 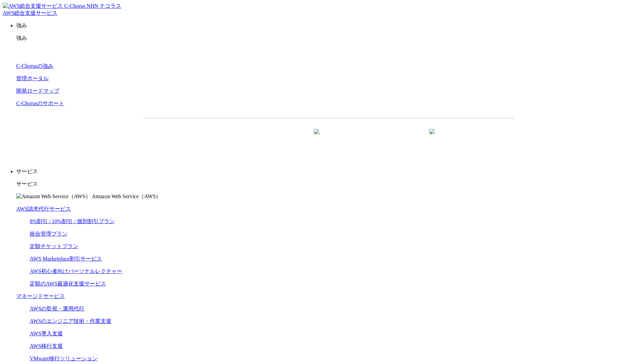 What do you see at coordinates (57, 308) in the screenshot?
I see `a: AWSの監視・運用代行` at bounding box center [57, 308].